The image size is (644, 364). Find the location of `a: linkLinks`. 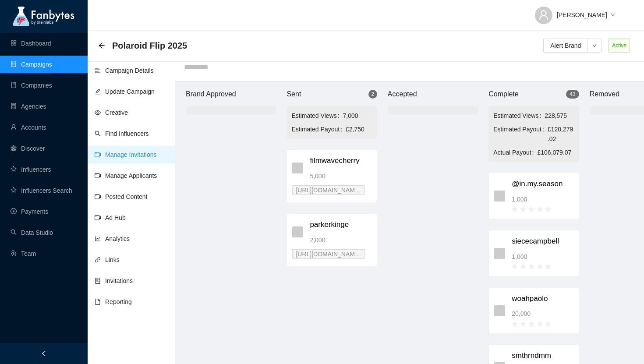

a: linkLinks is located at coordinates (107, 260).